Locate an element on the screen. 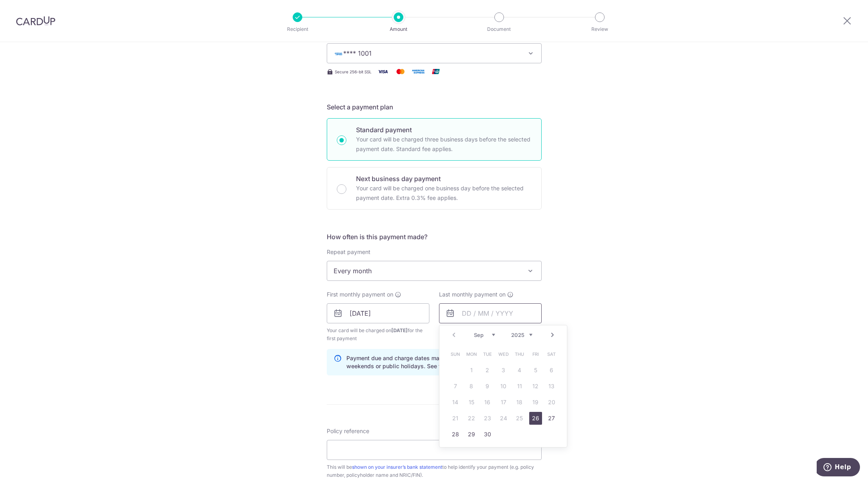  p: Amount is located at coordinates (399, 29).